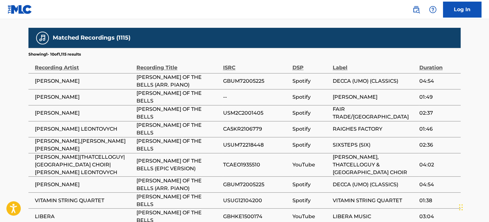 The width and height of the screenshot is (489, 222). I want to click on div: Drag, so click(461, 207).